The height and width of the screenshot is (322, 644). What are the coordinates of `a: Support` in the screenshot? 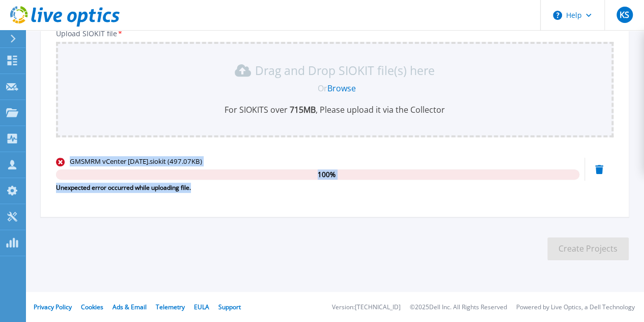 It's located at (230, 306).